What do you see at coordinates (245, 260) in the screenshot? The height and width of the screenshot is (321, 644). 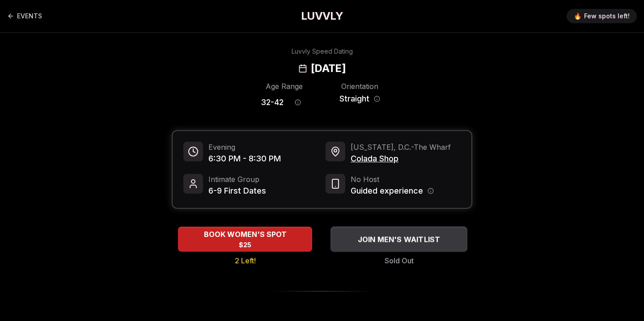 I see `span: 2 Left!` at bounding box center [245, 260].